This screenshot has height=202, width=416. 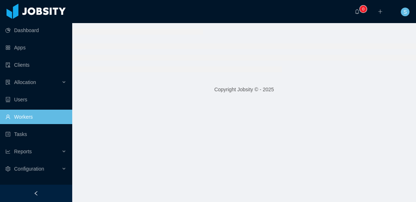 I want to click on i: icon: line-chart, so click(x=8, y=152).